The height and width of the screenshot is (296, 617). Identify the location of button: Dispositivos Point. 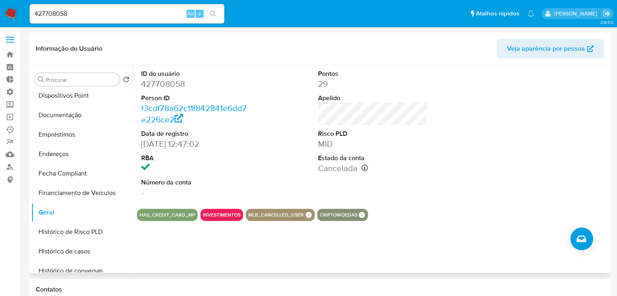
(82, 96).